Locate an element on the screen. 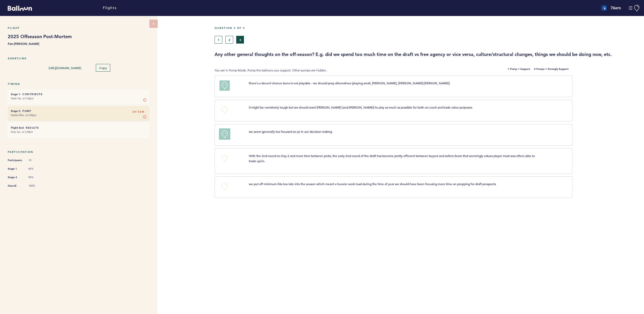 The height and width of the screenshot is (314, 644). h1: 2025 Offseason Post-Mortem is located at coordinates (79, 36).